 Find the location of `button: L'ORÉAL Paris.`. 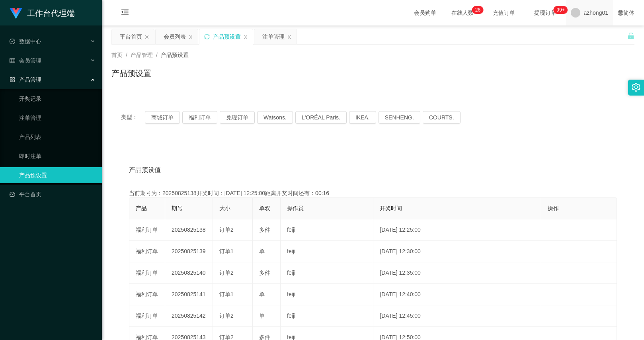

button: L'ORÉAL Paris. is located at coordinates (321, 117).